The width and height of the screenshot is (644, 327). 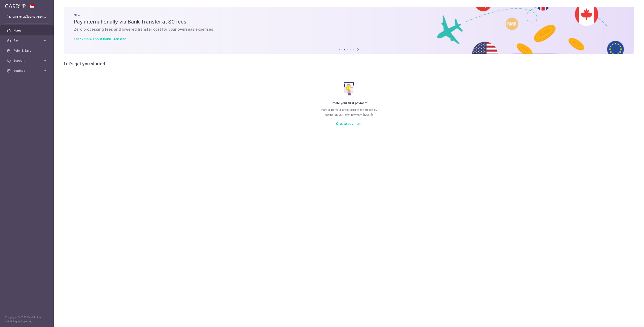 What do you see at coordinates (349, 123) in the screenshot?
I see `a: Create payment` at bounding box center [349, 123].